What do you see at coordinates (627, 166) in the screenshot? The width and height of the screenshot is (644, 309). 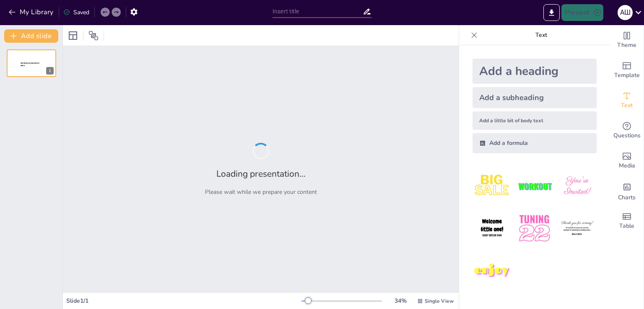 I see `span: Media` at bounding box center [627, 166].